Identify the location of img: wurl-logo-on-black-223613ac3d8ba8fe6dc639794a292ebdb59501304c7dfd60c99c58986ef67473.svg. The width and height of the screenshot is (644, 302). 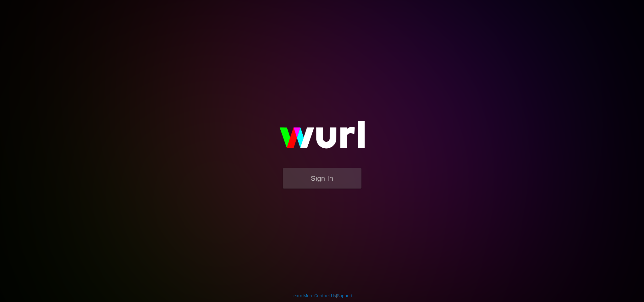
(322, 138).